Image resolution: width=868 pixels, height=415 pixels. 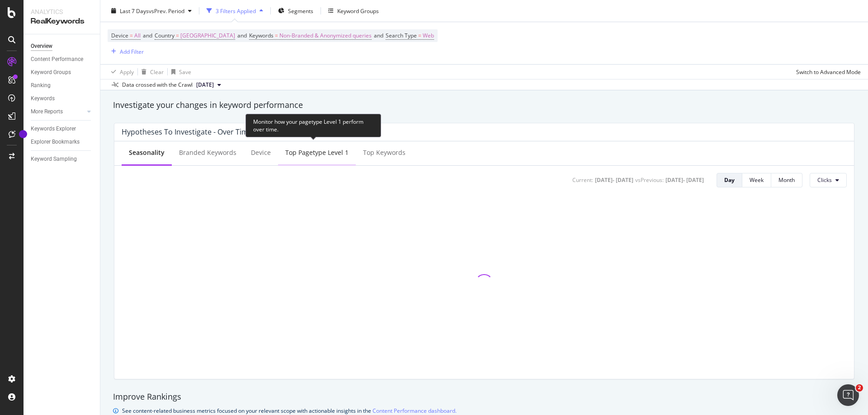 I want to click on button: Save, so click(x=179, y=72).